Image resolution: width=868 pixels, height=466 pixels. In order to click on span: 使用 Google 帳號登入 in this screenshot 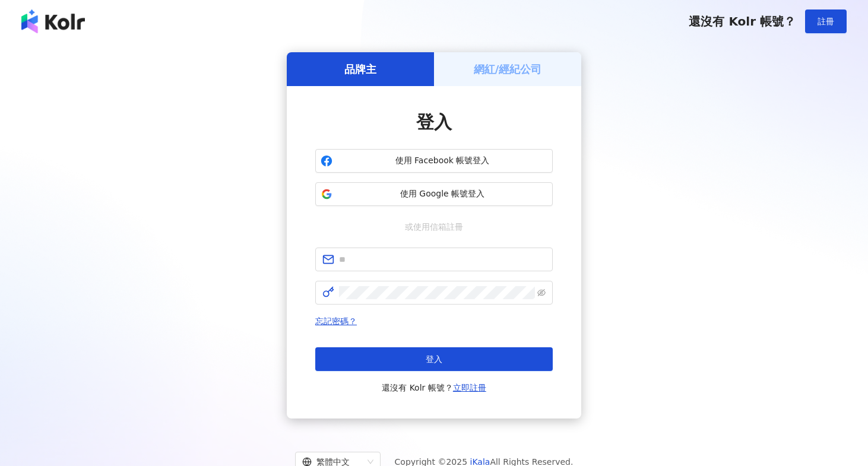, I will do `click(442, 194)`.